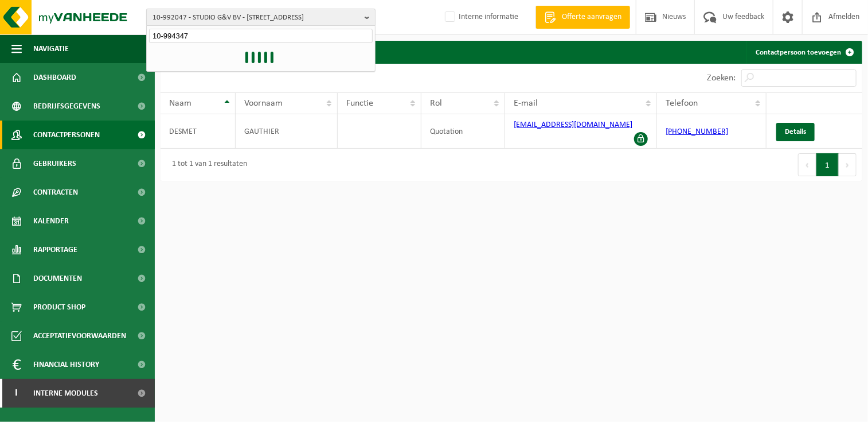 The height and width of the screenshot is (422, 868). What do you see at coordinates (66, 364) in the screenshot?
I see `span: Financial History` at bounding box center [66, 364].